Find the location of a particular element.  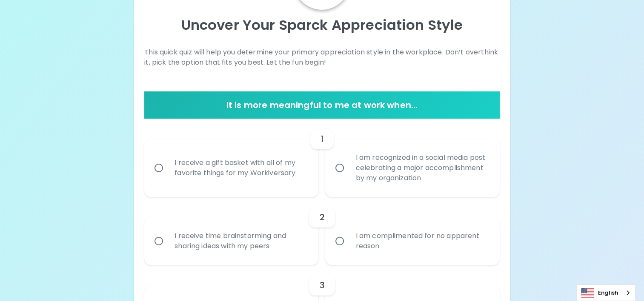

a: English is located at coordinates (605, 292).